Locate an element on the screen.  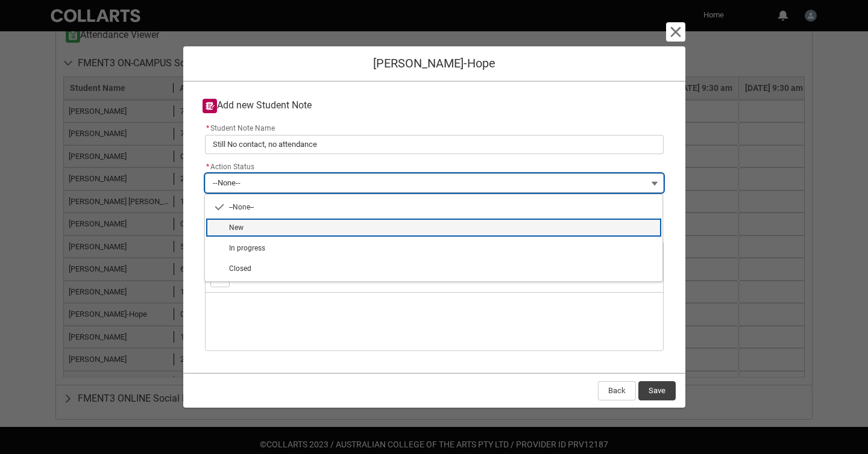
h3: Add new Student Note is located at coordinates (257, 106).